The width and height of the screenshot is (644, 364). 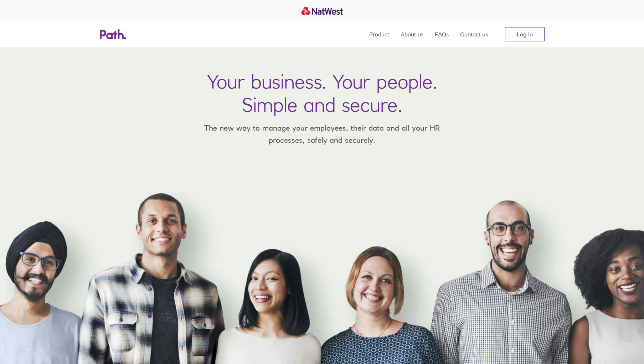 I want to click on a: Contact us, so click(x=474, y=34).